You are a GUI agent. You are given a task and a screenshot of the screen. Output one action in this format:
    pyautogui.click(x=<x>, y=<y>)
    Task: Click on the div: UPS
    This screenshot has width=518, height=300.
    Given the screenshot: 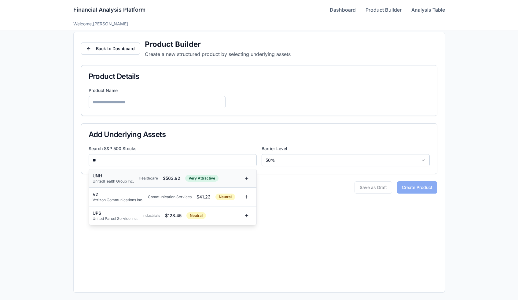 What is the action you would take?
    pyautogui.click(x=115, y=213)
    